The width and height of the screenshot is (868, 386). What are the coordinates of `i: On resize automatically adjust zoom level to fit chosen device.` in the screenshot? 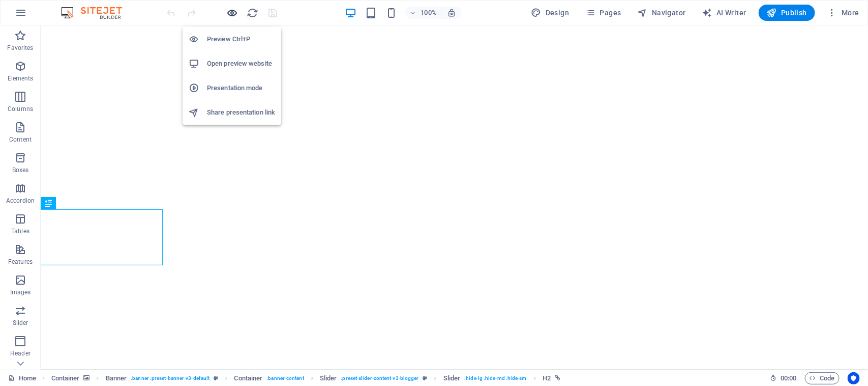 It's located at (452, 13).